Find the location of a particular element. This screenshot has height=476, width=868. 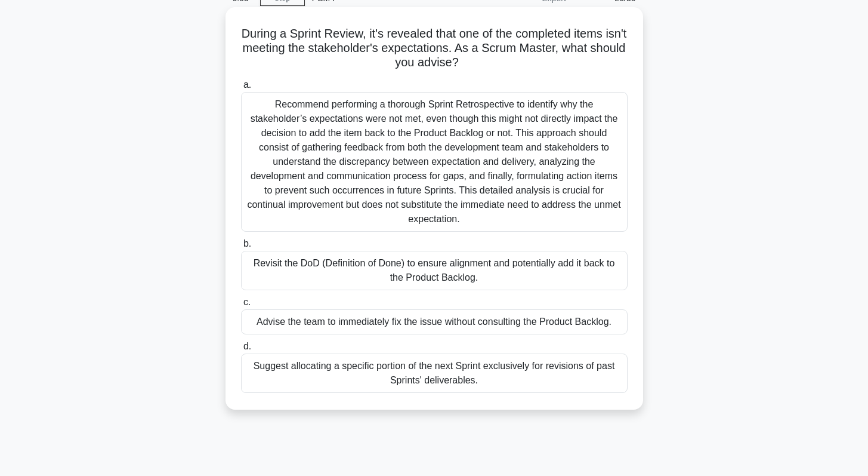

div: Advise the team to immediately fix the issue without consulting the Product Backlog. is located at coordinates (435, 322).